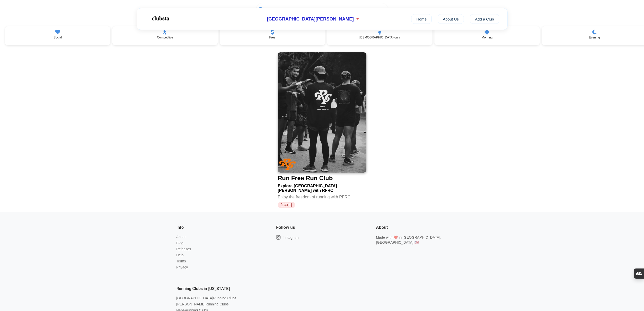  Describe the element at coordinates (421, 19) in the screenshot. I see `a: Home` at that location.